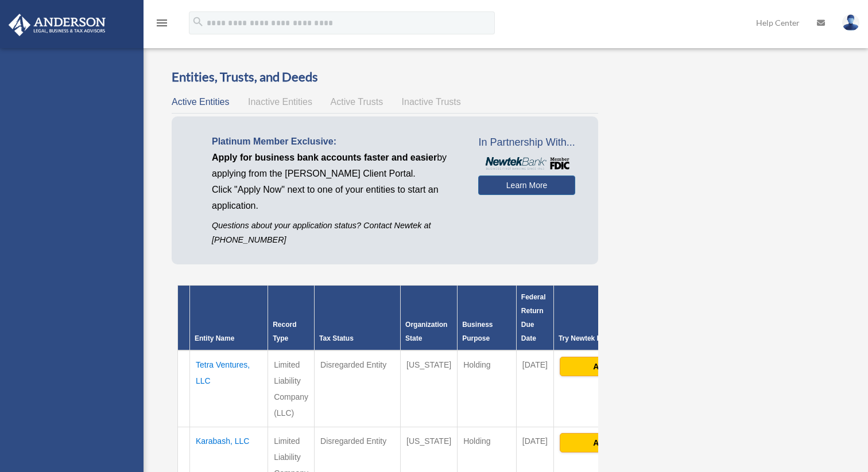 The width and height of the screenshot is (868, 472). I want to click on h3: Entities, Trusts, and Deeds, so click(384, 77).